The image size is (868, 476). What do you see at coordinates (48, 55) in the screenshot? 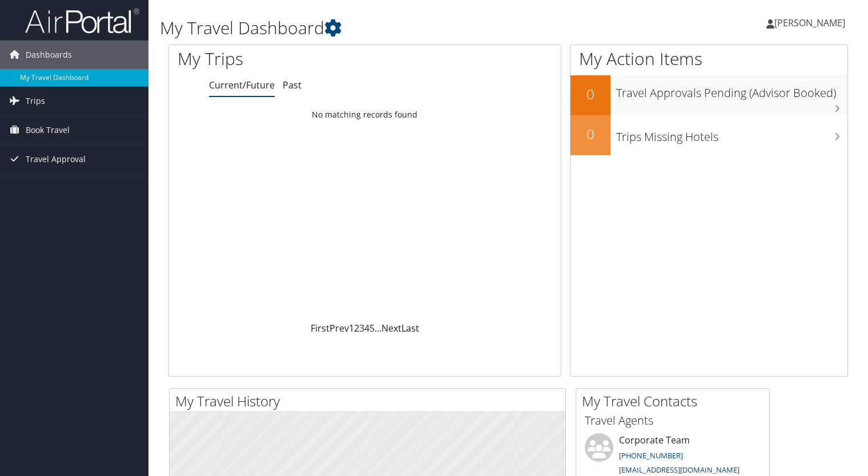
I see `span: Dashboards` at bounding box center [48, 55].